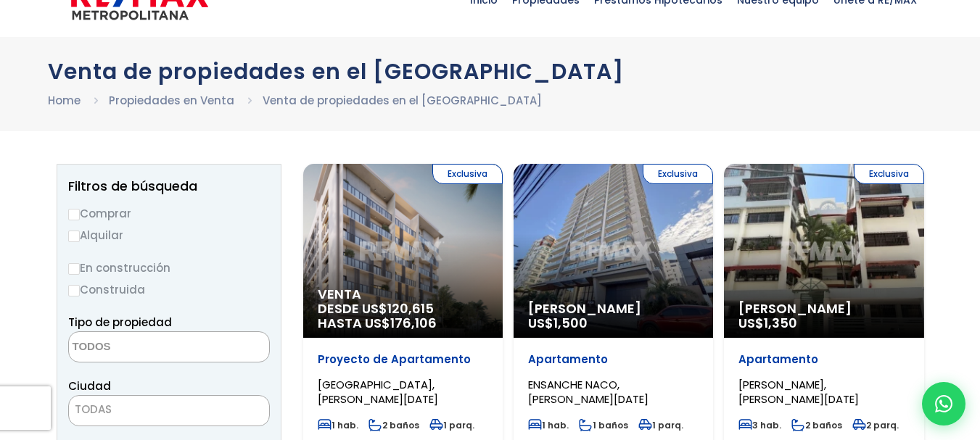  Describe the element at coordinates (402, 323) in the screenshot. I see `span: HASTA US$` at that location.